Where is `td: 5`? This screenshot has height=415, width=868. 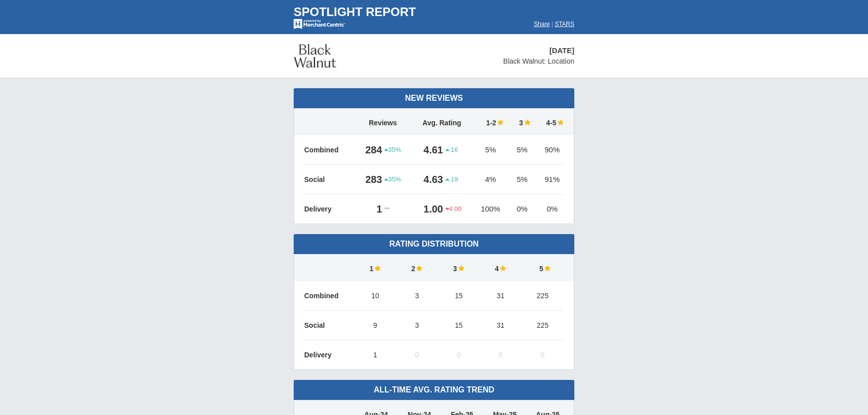
td: 5 is located at coordinates (543, 268).